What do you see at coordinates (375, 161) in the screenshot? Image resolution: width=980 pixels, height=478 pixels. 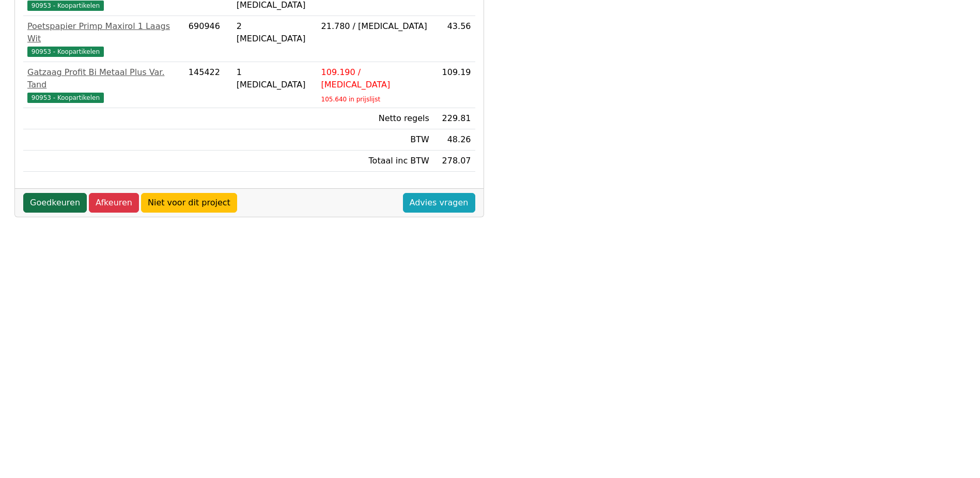 I see `td: Totaal inc BTW` at bounding box center [375, 161].